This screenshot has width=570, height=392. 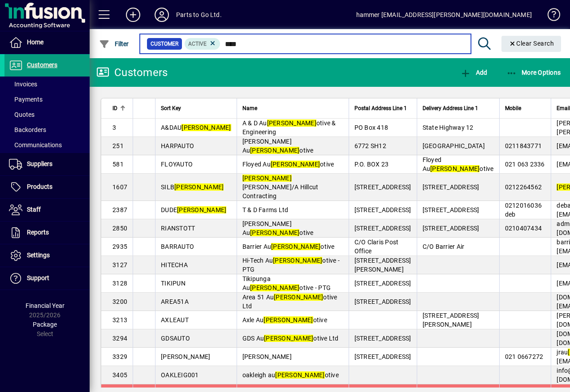 I want to click on div: Name, so click(x=292, y=109).